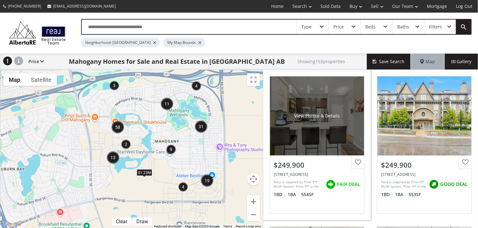 Image resolution: width=478 pixels, height=228 pixels. What do you see at coordinates (321, 61) in the screenshot?
I see `h2: Showing 155 properties` at bounding box center [321, 61].